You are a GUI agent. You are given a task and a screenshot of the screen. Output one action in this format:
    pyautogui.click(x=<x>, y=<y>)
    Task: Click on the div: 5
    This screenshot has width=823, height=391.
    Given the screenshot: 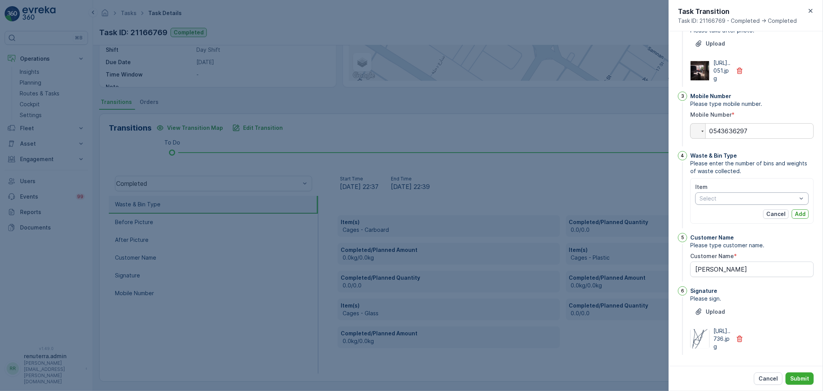 What is the action you would take?
    pyautogui.click(x=683, y=237)
    